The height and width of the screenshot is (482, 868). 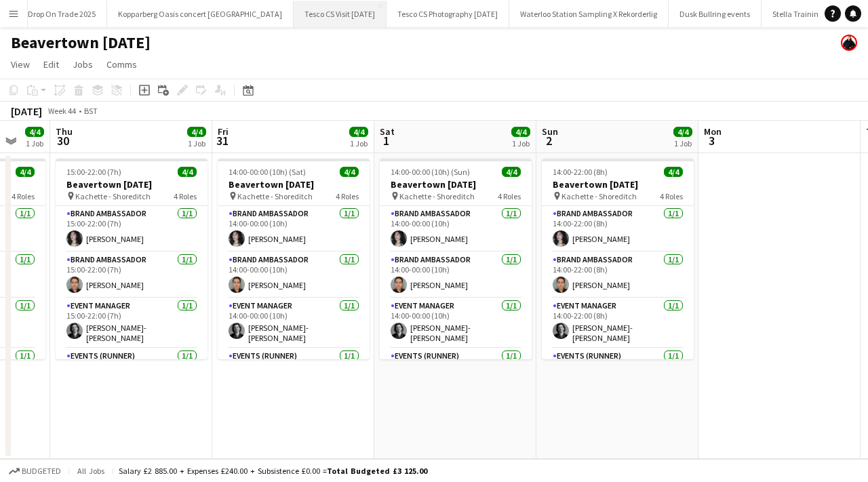 I want to click on span: 14:00-00:00 (10h) (Sun), so click(x=430, y=172).